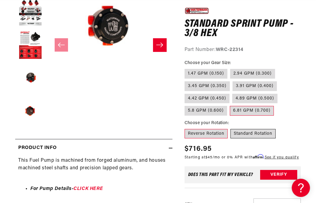 Image resolution: width=316 pixels, height=203 pixels. I want to click on button: Slide left, so click(61, 45).